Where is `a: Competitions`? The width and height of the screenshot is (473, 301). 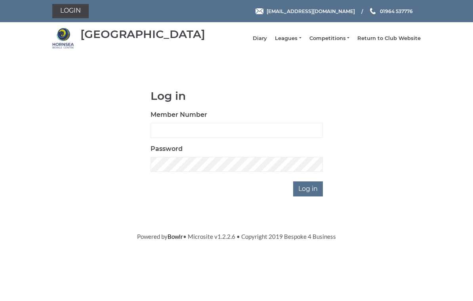
a: Competitions is located at coordinates (329, 38).